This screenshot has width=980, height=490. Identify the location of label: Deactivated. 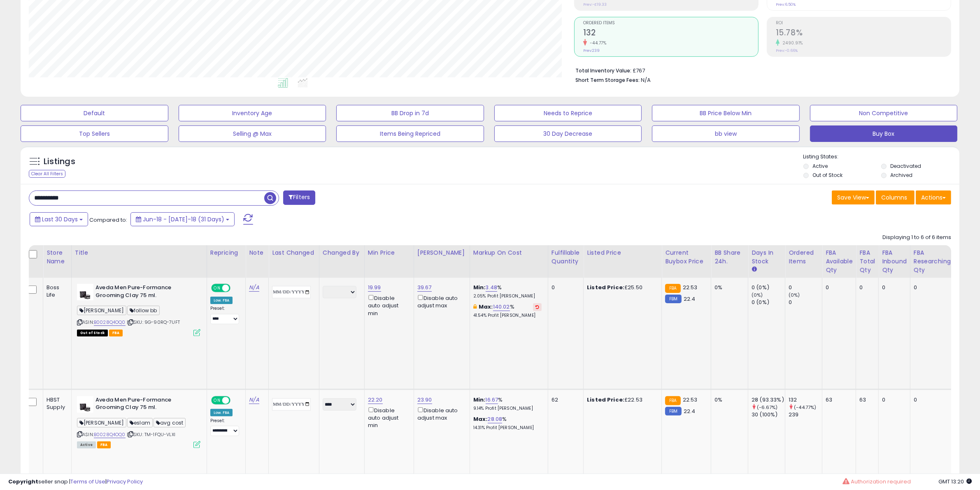
(905, 166).